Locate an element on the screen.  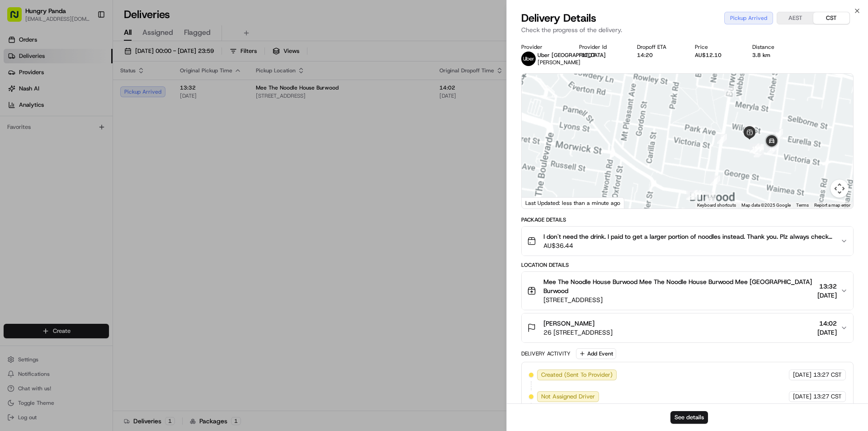
div: 3 is located at coordinates (691, 195).